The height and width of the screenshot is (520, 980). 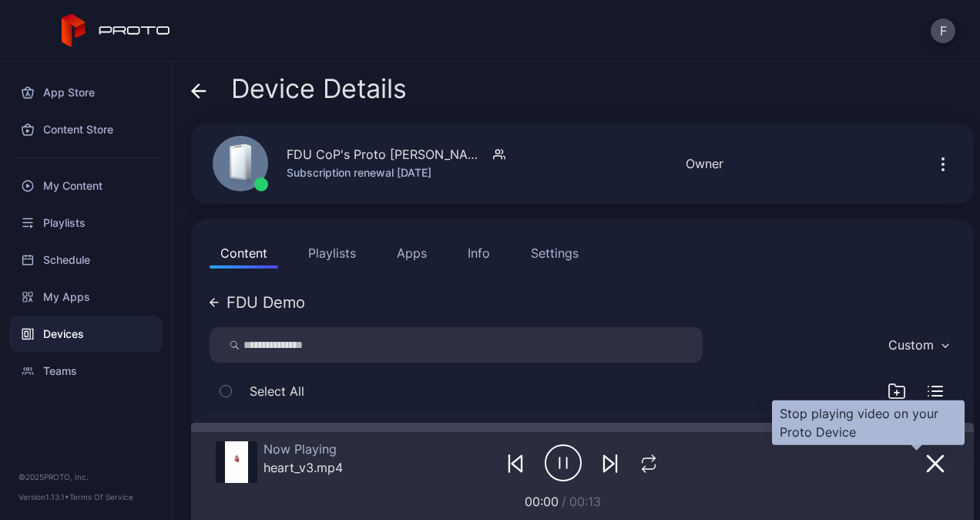 I want to click on a: Playlists, so click(x=85, y=223).